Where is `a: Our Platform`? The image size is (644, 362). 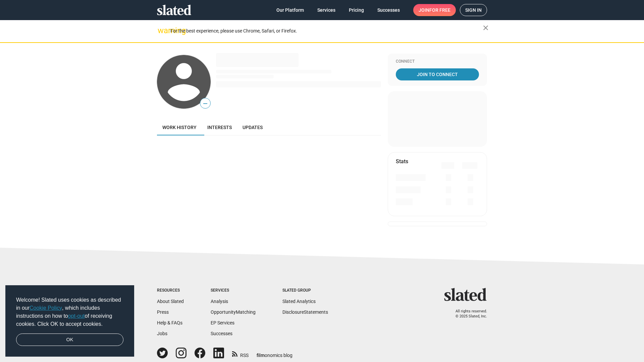 a: Our Platform is located at coordinates (290, 10).